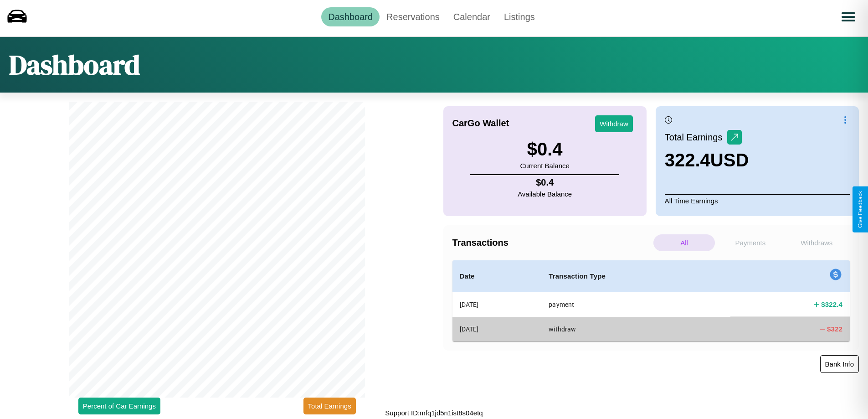 Image resolution: width=868 pixels, height=419 pixels. I want to click on div: Give Feedback, so click(860, 209).